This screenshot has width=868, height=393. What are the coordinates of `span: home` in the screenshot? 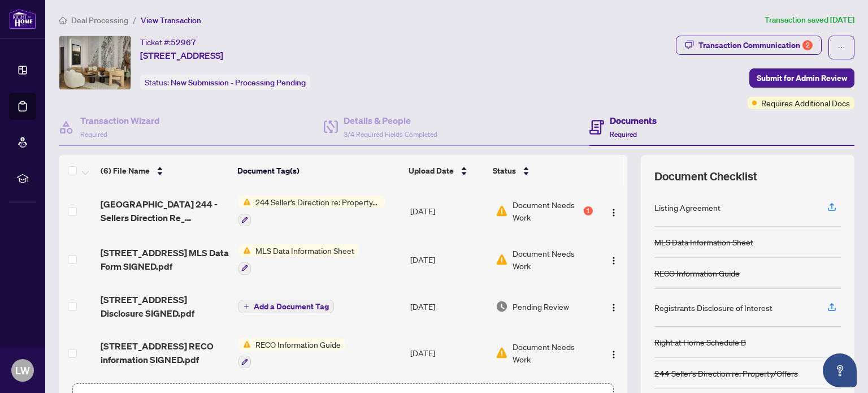 It's located at (62, 20).